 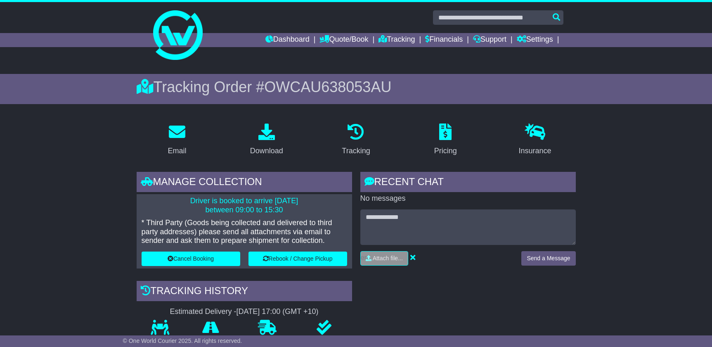 I want to click on div: Insurance, so click(x=535, y=151).